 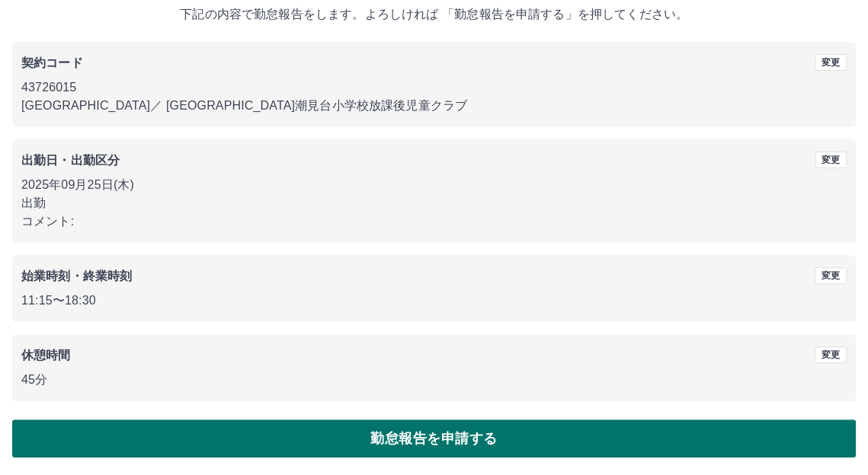 What do you see at coordinates (434, 301) in the screenshot?
I see `p: 11:15 〜 18:30` at bounding box center [434, 301].